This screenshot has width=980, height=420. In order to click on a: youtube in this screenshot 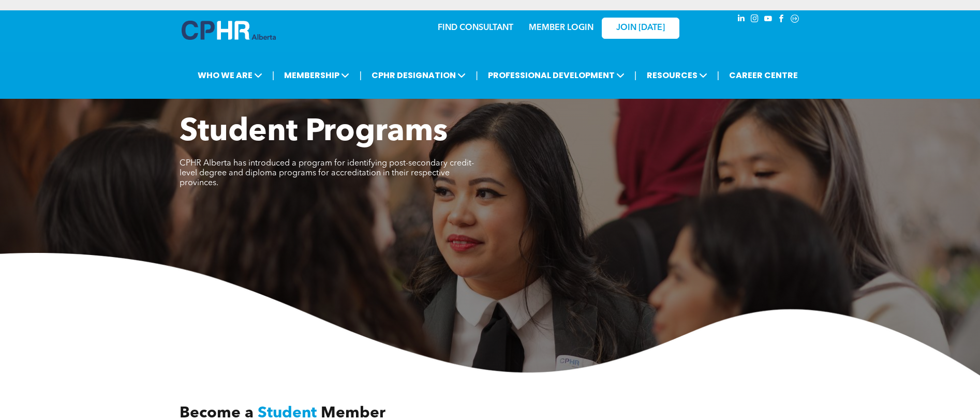, I will do `click(768, 20)`.